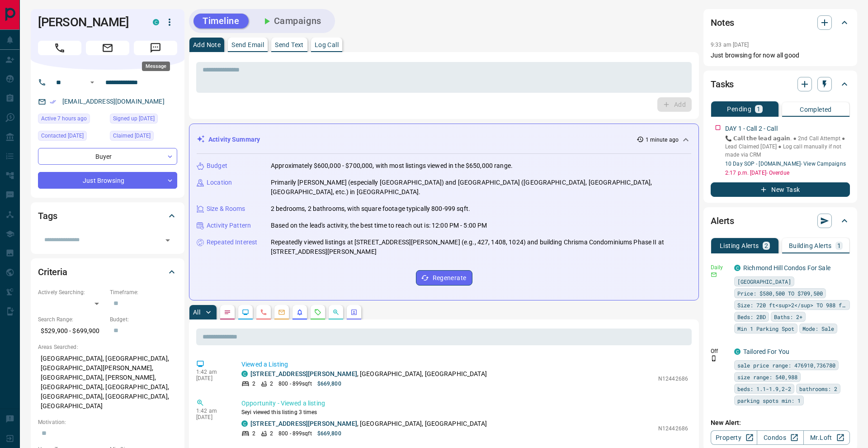  Describe the element at coordinates (282, 312) in the screenshot. I see `svg: Emails` at that location.